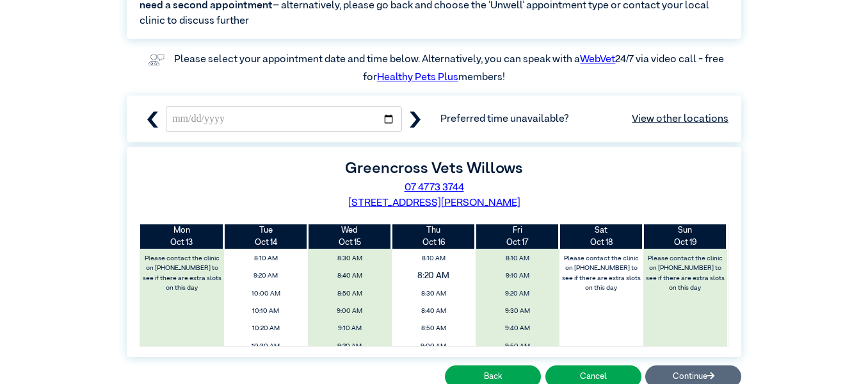 The height and width of the screenshot is (384, 868). Describe the element at coordinates (349, 236) in the screenshot. I see `th: Oct 15` at that location.